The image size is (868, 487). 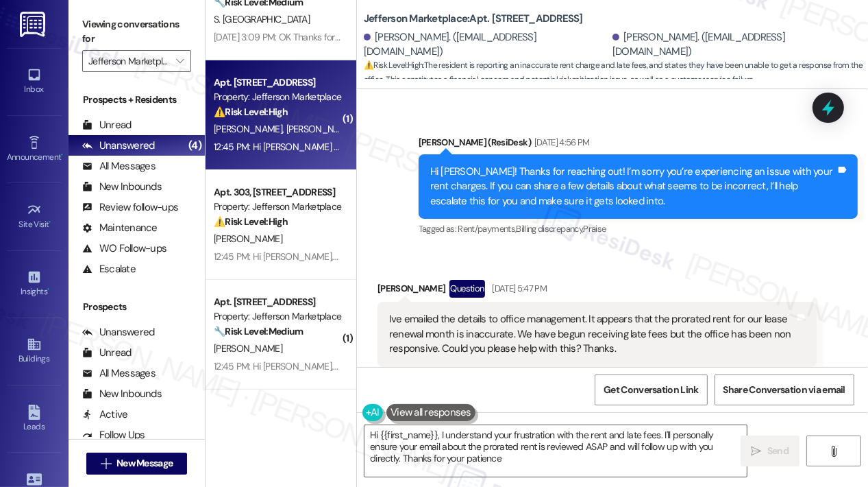 What do you see at coordinates (784, 390) in the screenshot?
I see `span: Share Conversation via email` at bounding box center [784, 390].